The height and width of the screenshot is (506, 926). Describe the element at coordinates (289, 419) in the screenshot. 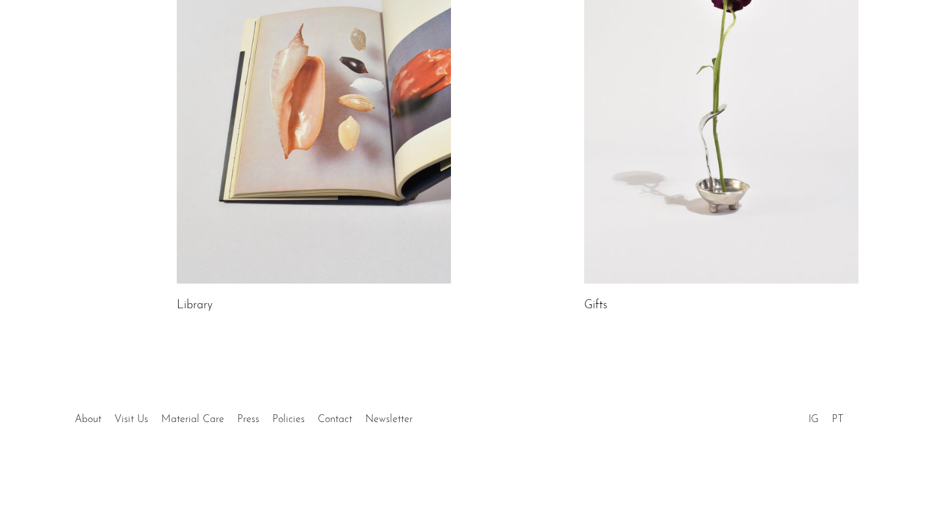

I see `a: Policies` at that location.